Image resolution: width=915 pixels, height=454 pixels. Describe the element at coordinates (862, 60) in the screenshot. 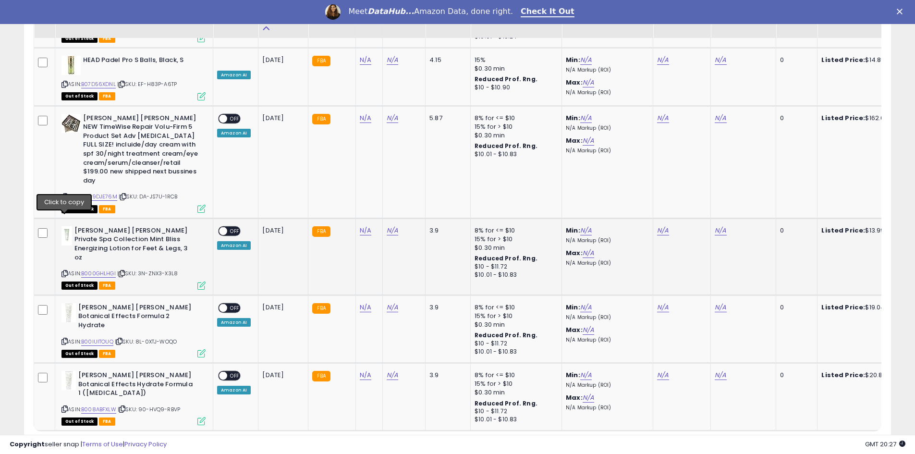

I see `div: $14.89` at that location.